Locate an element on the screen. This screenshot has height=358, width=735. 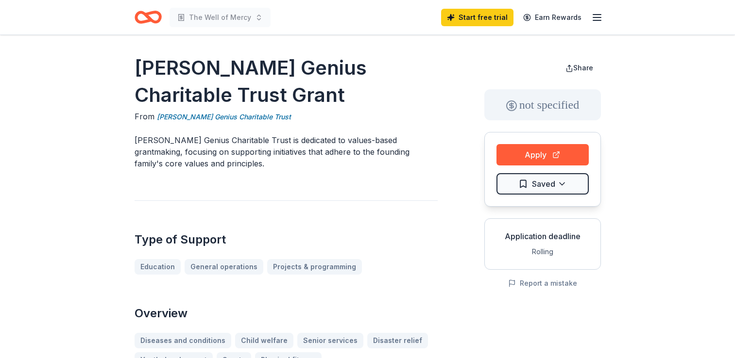
a: Start free trial is located at coordinates (477, 17).